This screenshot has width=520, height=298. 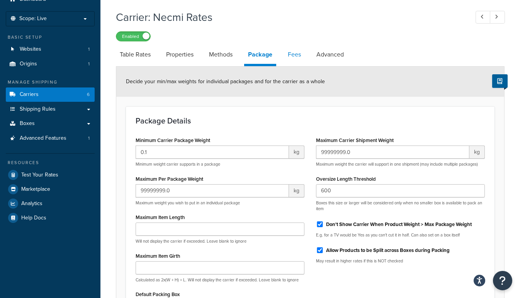 What do you see at coordinates (169, 179) in the screenshot?
I see `label: Maximum Per Package Weight` at bounding box center [169, 179].